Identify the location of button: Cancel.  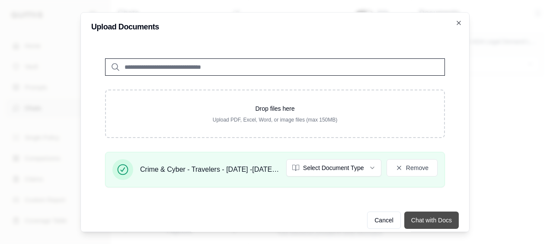
(384, 220).